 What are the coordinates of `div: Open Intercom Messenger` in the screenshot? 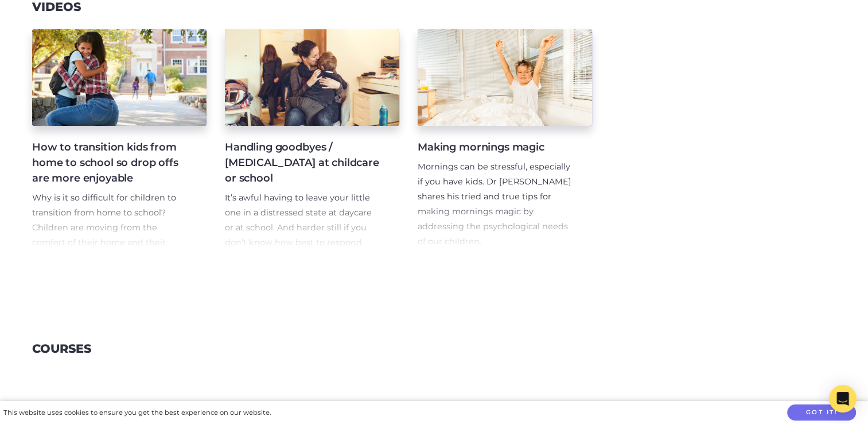 It's located at (843, 399).